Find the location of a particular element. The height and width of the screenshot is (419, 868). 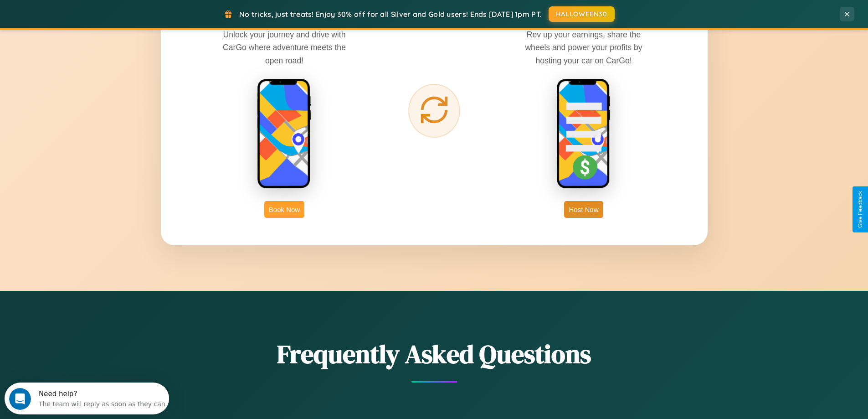

div: Need help? is located at coordinates (97, 12).